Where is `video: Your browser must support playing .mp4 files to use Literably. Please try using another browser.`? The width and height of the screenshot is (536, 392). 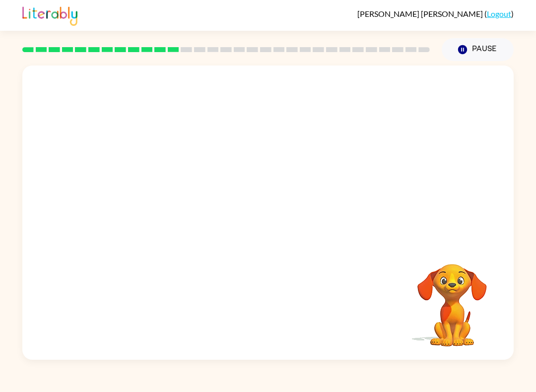
video: Your browser must support playing .mp4 files to use Literably. Please try using another browser. is located at coordinates (453, 299).